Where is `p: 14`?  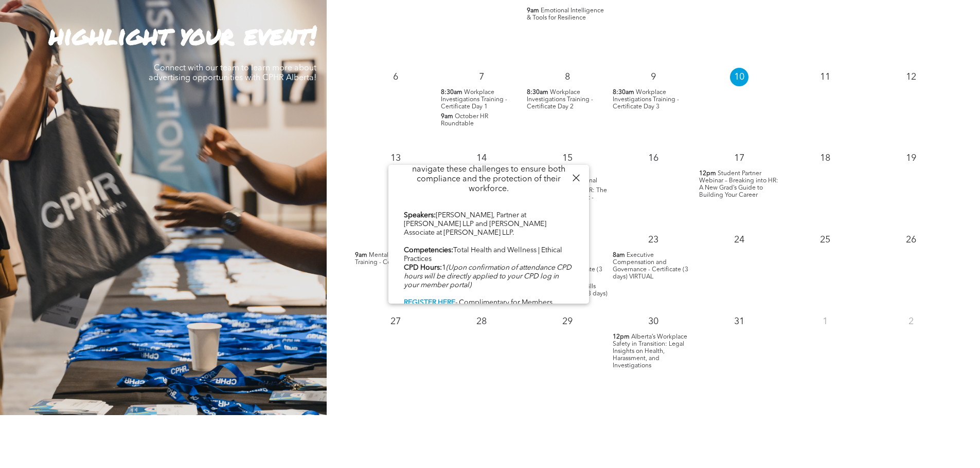
p: 14 is located at coordinates (482, 158).